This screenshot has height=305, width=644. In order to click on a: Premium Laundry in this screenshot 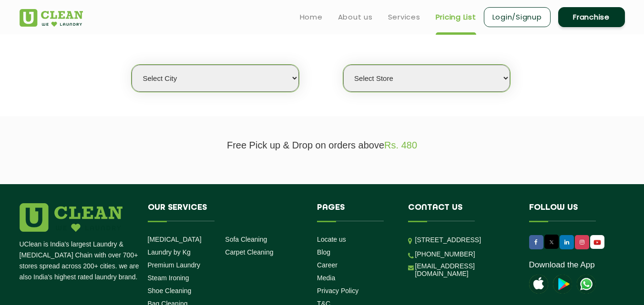, I will do `click(174, 265)`.